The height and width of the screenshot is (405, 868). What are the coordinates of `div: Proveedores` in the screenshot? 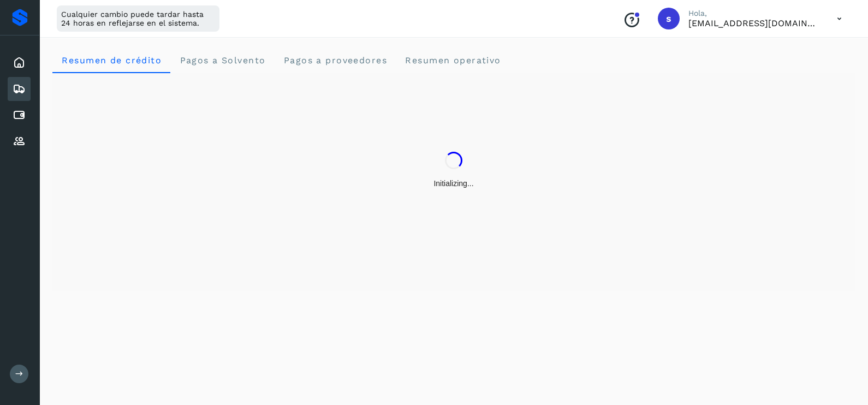 It's located at (19, 141).